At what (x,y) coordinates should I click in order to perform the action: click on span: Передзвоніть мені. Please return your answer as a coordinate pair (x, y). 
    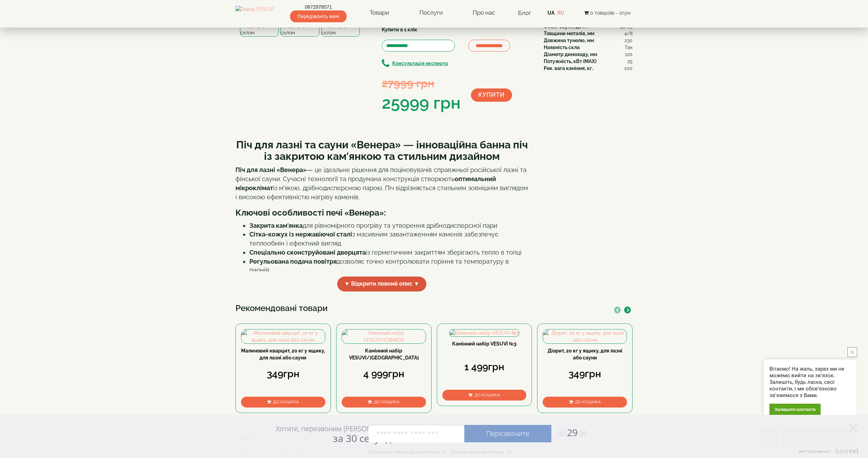
    Looking at the image, I should click on (318, 17).